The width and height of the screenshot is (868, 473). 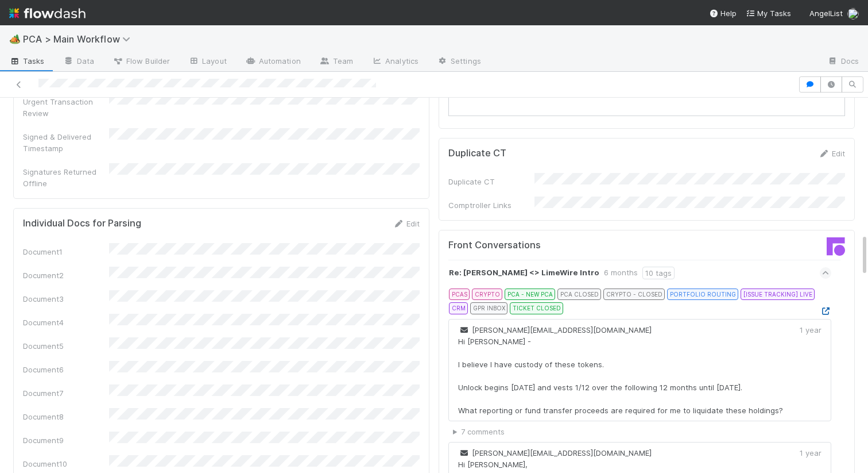 What do you see at coordinates (826, 13) in the screenshot?
I see `span: AngelList` at bounding box center [826, 13].